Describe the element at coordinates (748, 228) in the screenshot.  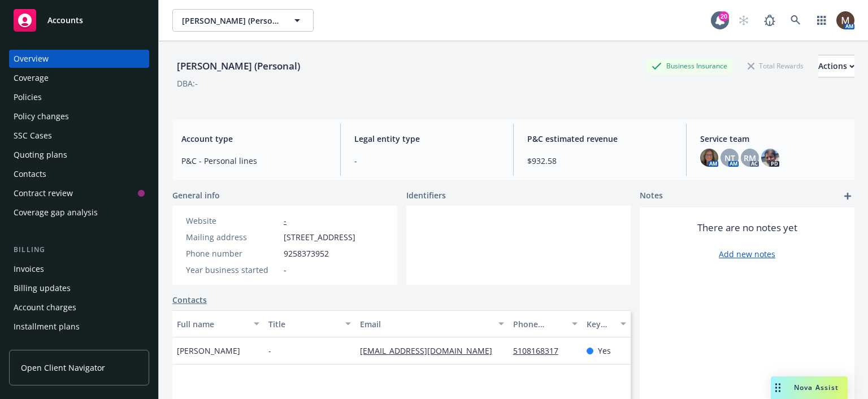
I see `span: There are no notes yet` at that location.